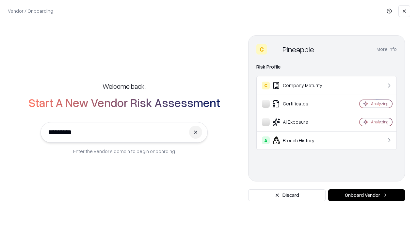  What do you see at coordinates (124, 86) in the screenshot?
I see `h5: Welcome back,` at bounding box center [124, 86].